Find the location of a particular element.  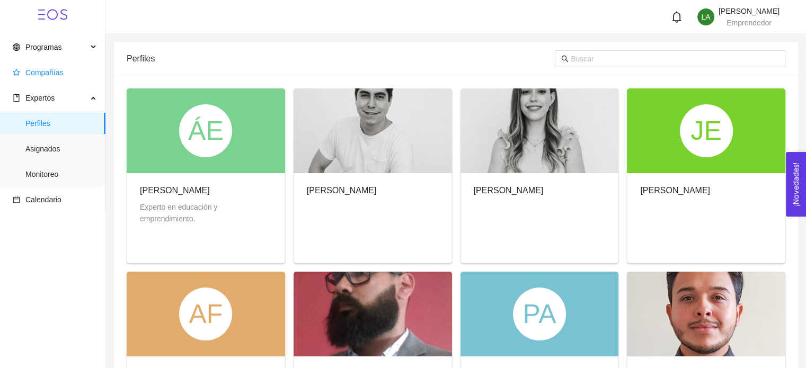

span: search is located at coordinates (565, 59).